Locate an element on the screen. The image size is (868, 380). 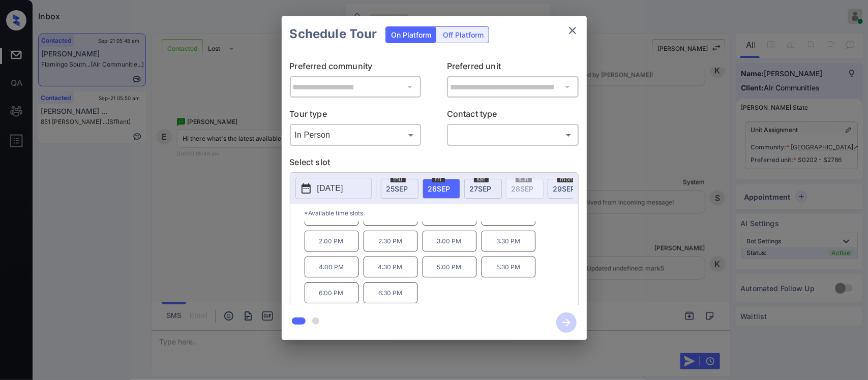
span: 26 SEP is located at coordinates (439, 189).